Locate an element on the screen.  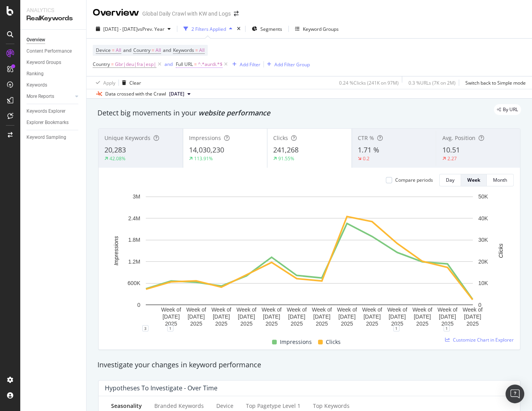
button: 2 Filters Applied is located at coordinates (208, 29).